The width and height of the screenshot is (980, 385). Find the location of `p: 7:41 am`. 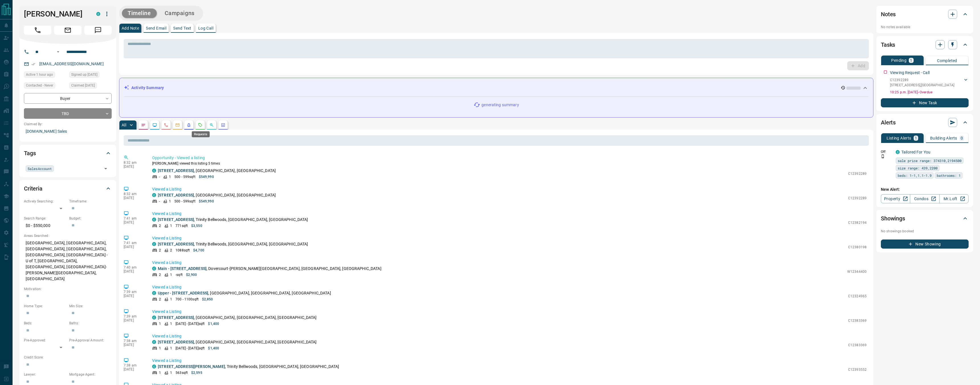

p: 7:41 am is located at coordinates (134, 243).